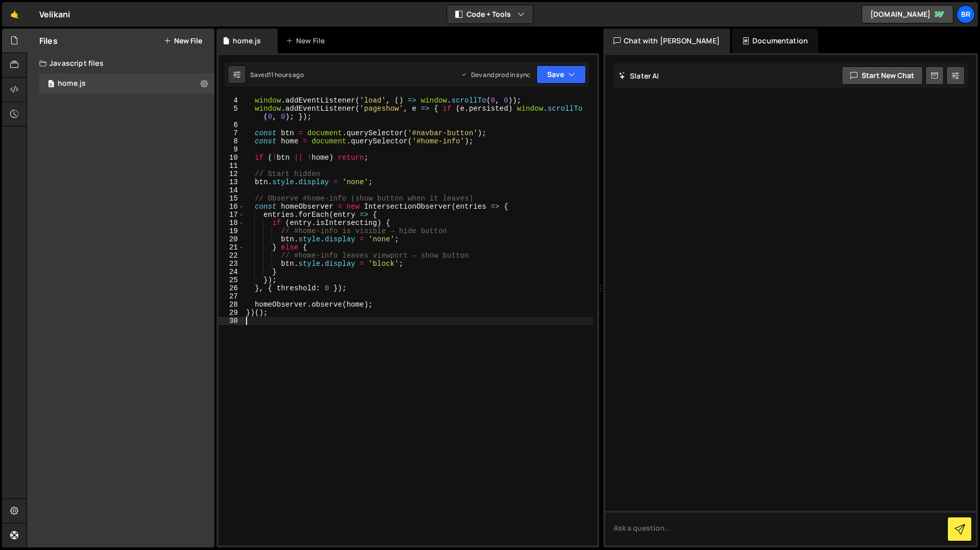  What do you see at coordinates (231, 313) in the screenshot?
I see `div: 29` at bounding box center [231, 313].